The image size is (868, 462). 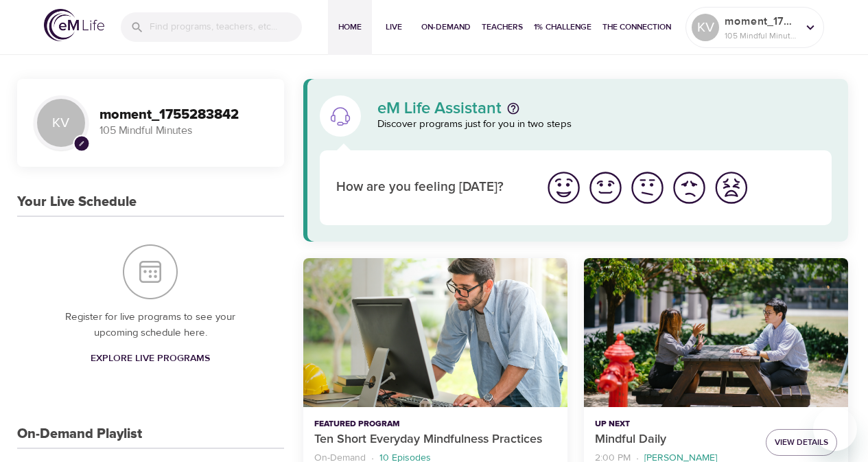 I want to click on h3: Your Live Schedule, so click(x=77, y=202).